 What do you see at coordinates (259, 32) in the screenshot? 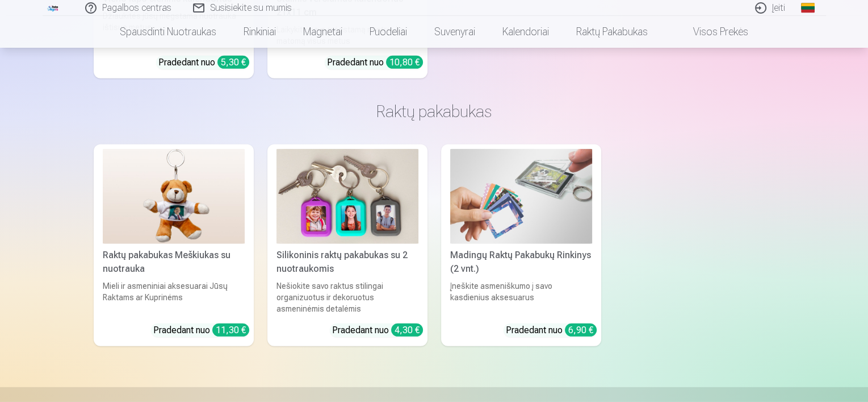
I see `a: Rinkiniai` at bounding box center [259, 32].